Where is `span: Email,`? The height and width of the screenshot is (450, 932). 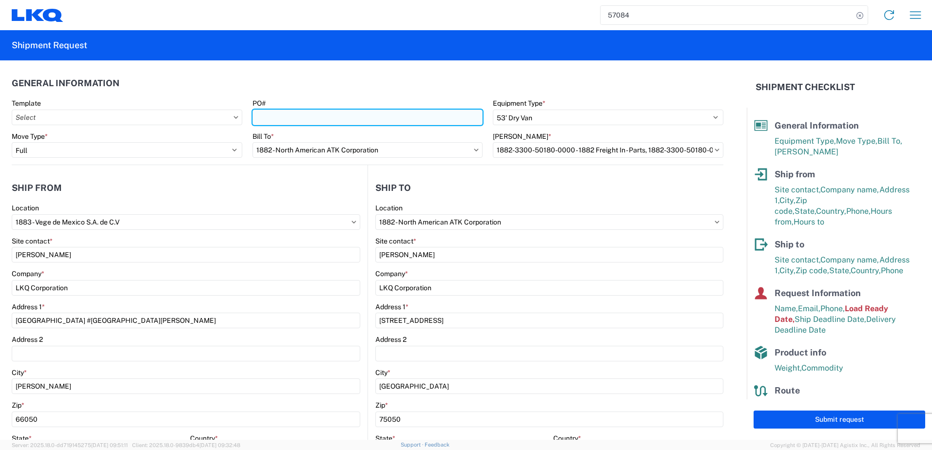 span: Email, is located at coordinates (809, 308).